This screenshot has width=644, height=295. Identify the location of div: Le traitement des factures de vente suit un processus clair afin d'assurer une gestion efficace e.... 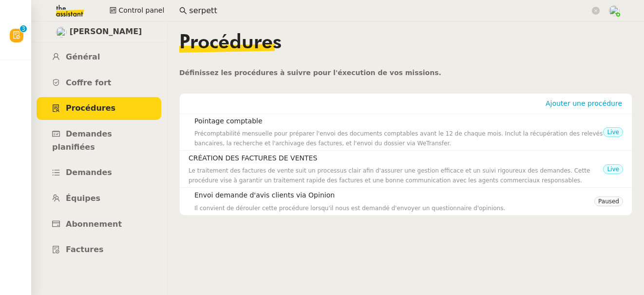
(396, 175).